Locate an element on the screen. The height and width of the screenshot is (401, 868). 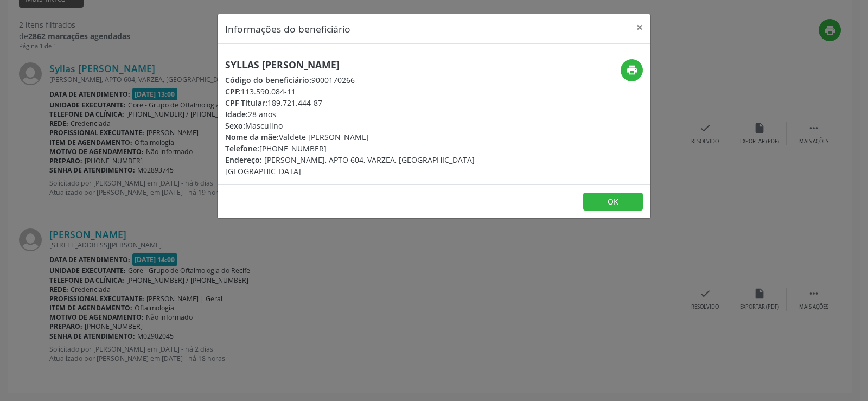
span: Nome da mãe: is located at coordinates (252, 137).